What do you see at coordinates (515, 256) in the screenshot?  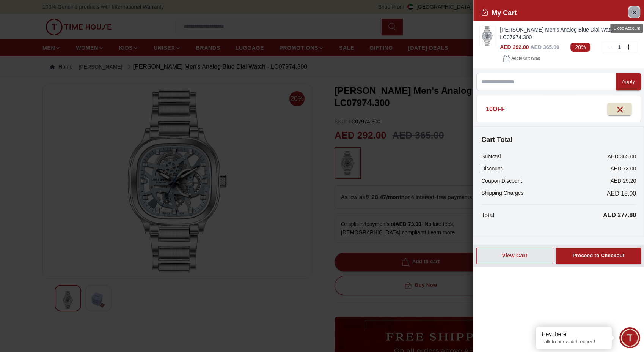 I see `div: View Cart` at bounding box center [515, 256].